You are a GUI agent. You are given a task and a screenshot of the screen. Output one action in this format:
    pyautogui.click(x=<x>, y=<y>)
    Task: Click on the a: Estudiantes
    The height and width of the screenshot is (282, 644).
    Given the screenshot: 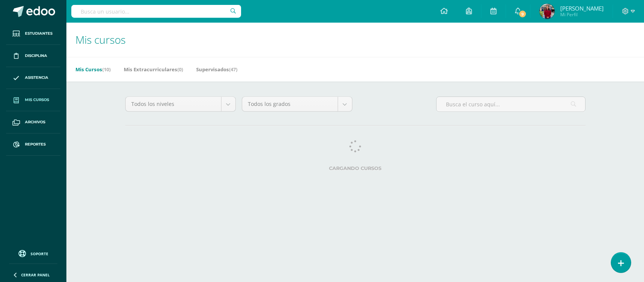 What is the action you would take?
    pyautogui.click(x=33, y=34)
    